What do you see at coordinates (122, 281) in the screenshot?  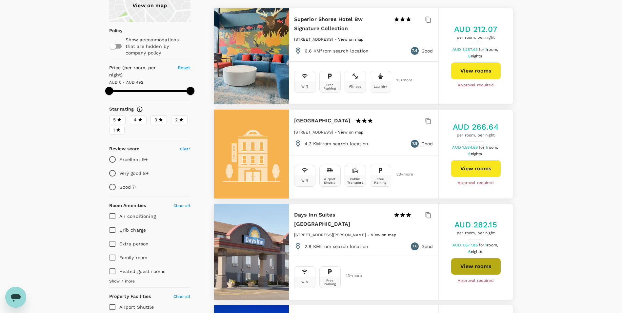 I see `span: Show 7 more` at bounding box center [122, 281].